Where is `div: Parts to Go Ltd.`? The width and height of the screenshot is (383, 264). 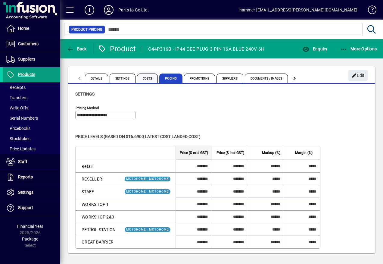
div: Parts to Go Ltd. is located at coordinates (134, 10).